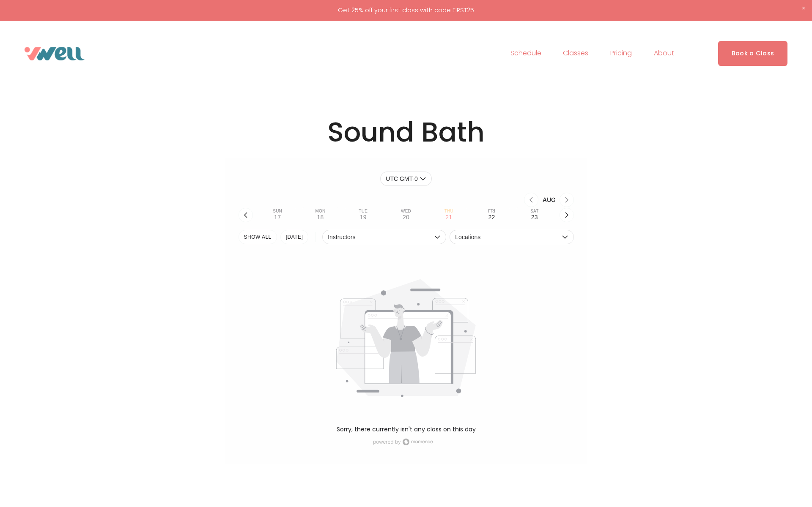  What do you see at coordinates (664, 53) in the screenshot?
I see `span: About` at bounding box center [664, 53].